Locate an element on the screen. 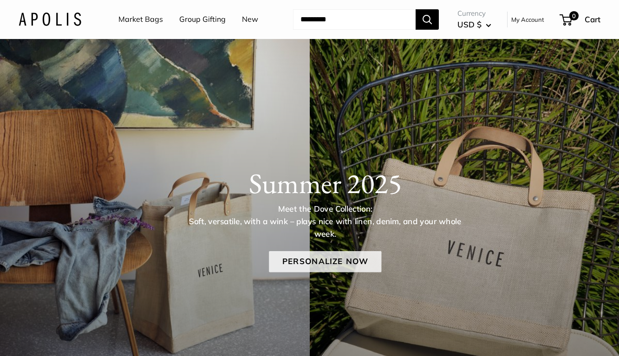 This screenshot has width=619, height=356. span: Cart is located at coordinates (593, 19).